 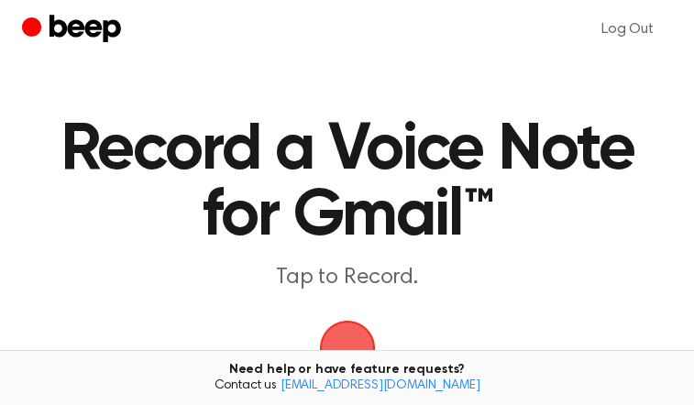 What do you see at coordinates (346, 387) in the screenshot?
I see `span: Contact us` at bounding box center [346, 387].